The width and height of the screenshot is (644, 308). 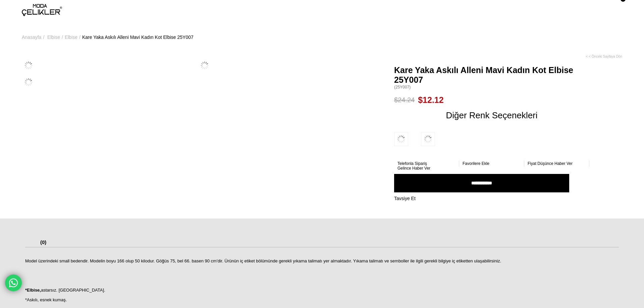 What do you see at coordinates (43, 243) in the screenshot?
I see `a: (0)` at bounding box center [43, 243].